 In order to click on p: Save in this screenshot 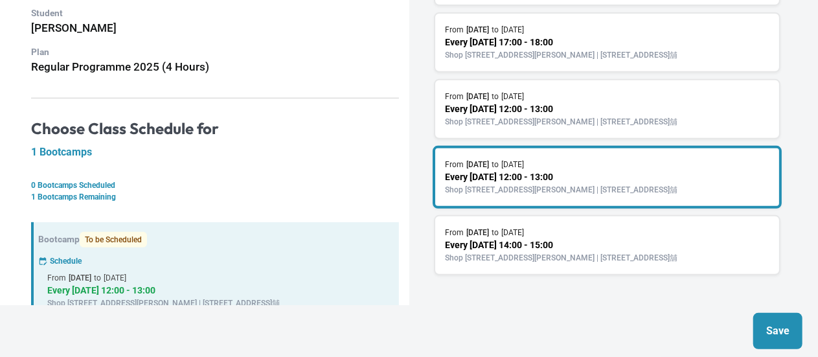, I will do `click(778, 331)`.